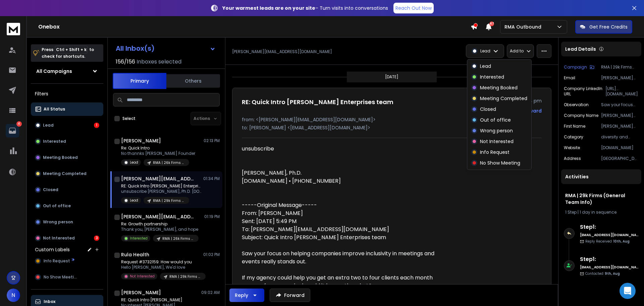  What do you see at coordinates (574, 137) in the screenshot?
I see `p: category` at bounding box center [574, 137].